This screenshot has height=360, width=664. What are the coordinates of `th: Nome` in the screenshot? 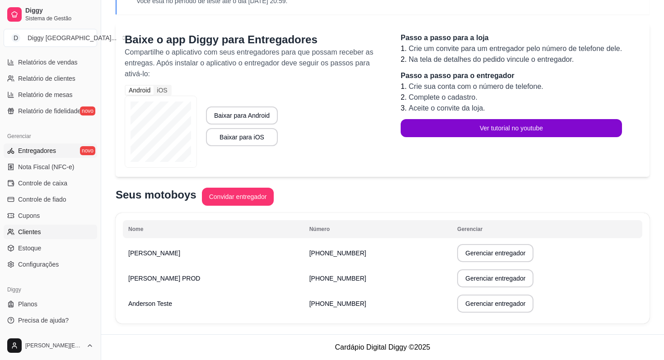 It's located at (213, 229).